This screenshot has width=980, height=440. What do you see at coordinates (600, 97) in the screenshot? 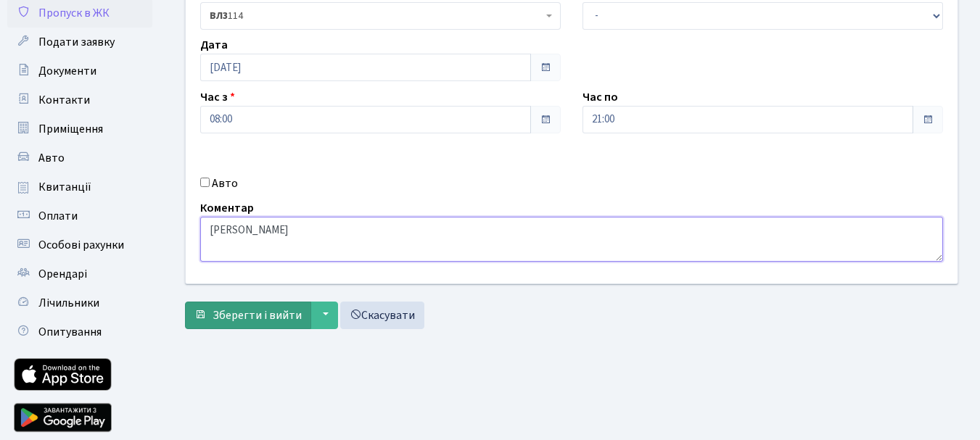
I see `label: Час по` at bounding box center [600, 97].